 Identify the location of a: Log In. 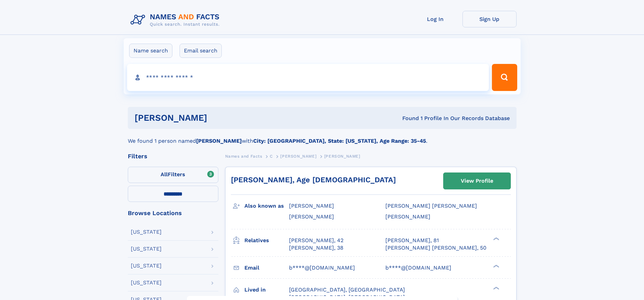
(435, 19).